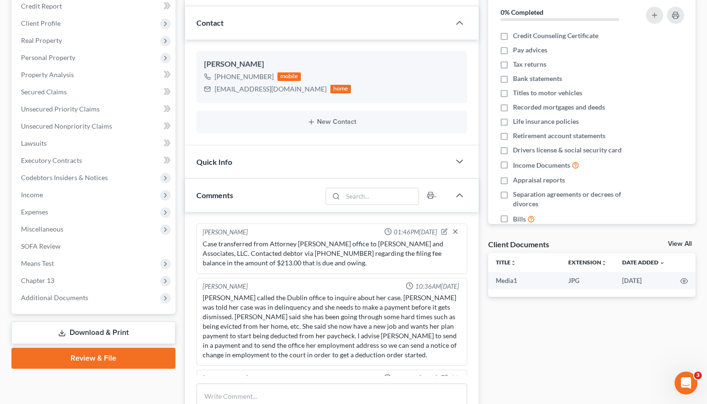  What do you see at coordinates (52, 160) in the screenshot?
I see `span: Executory Contracts` at bounding box center [52, 160].